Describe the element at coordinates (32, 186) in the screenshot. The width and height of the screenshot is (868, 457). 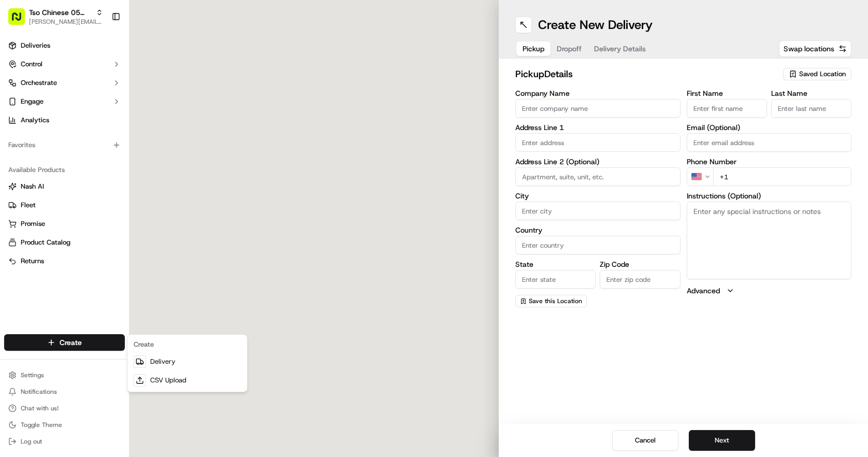
I see `span: Nash AI` at that location.